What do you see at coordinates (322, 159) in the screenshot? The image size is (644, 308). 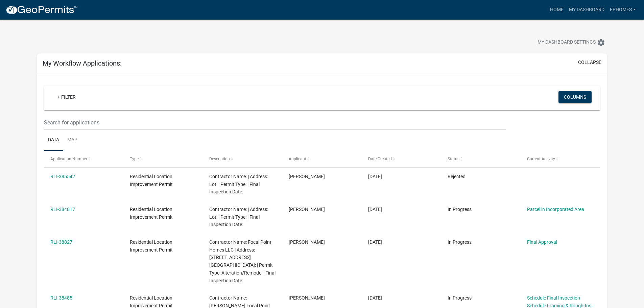 I see `datatable-header-cell: Applicant` at bounding box center [322, 159].